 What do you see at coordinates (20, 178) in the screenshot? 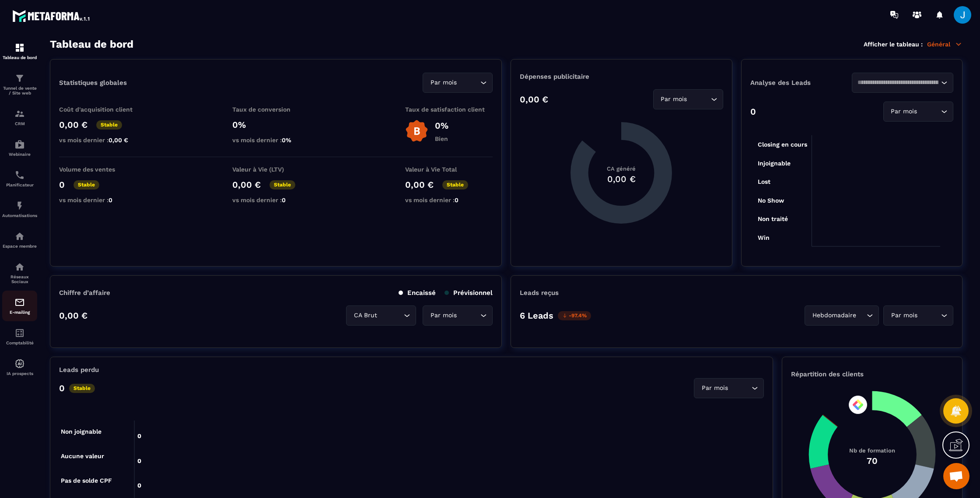
I see `a: schedulerschedulerPlanificateur` at bounding box center [20, 178].